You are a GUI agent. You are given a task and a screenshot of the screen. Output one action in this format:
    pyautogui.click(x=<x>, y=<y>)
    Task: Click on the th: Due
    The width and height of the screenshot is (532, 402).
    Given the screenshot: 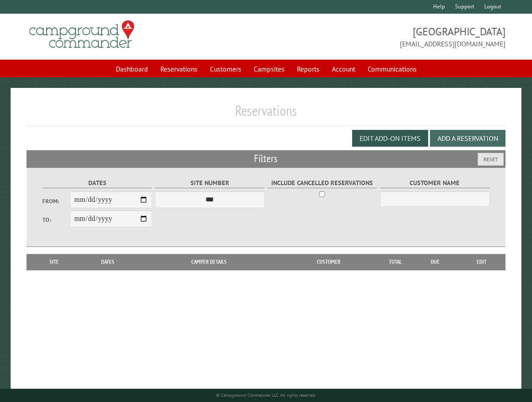 What is the action you would take?
    pyautogui.click(x=434, y=262)
    